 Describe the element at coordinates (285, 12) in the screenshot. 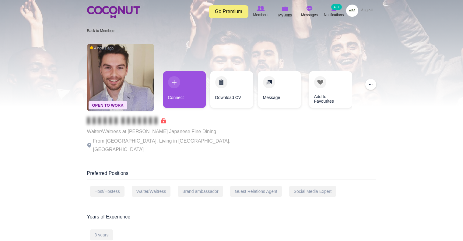

I see `a: My Jobs My Jobs` at that location.